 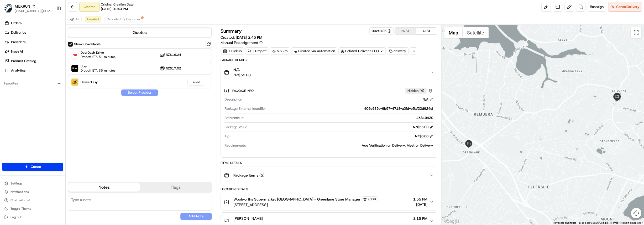 I want to click on img: Nash, so click(x=11, y=11).